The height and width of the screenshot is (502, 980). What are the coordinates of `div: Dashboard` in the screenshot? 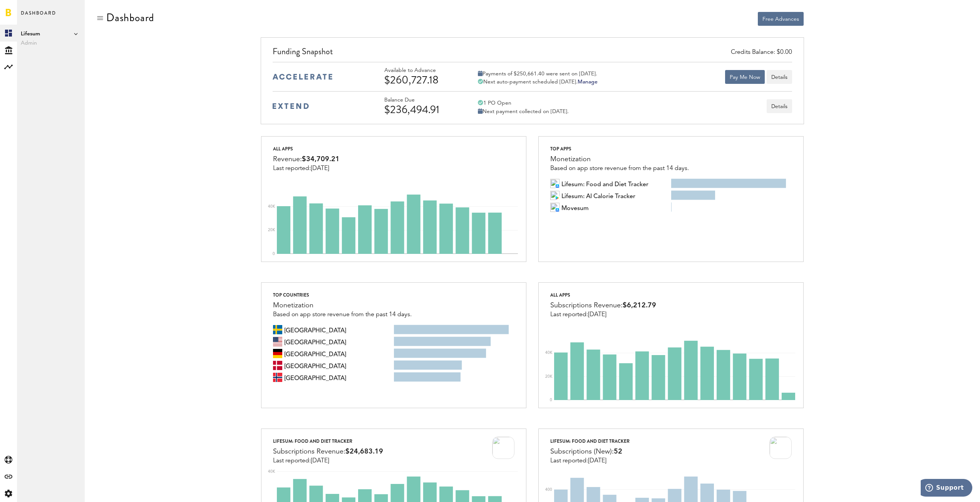 It's located at (130, 18).